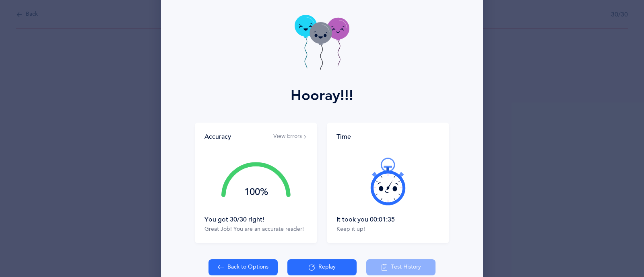  What do you see at coordinates (388, 137) in the screenshot?
I see `div: Time` at bounding box center [388, 137].